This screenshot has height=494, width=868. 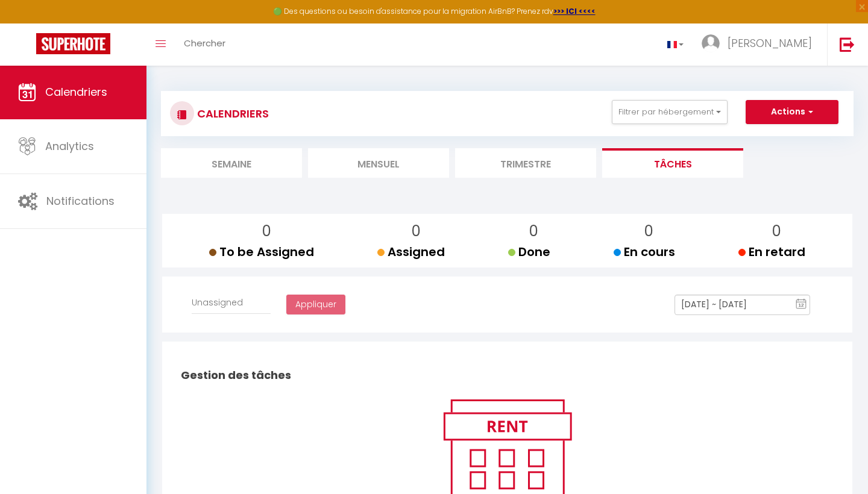 I want to click on strong: >>> ICI <<<<, so click(x=574, y=10).